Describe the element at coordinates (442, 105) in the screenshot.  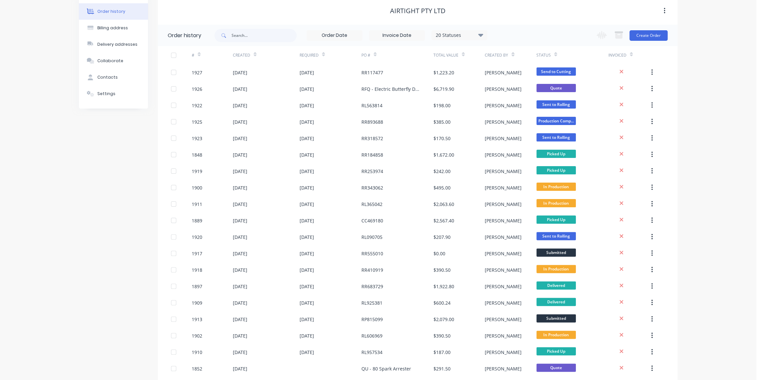
I see `div: $198.00` at that location.